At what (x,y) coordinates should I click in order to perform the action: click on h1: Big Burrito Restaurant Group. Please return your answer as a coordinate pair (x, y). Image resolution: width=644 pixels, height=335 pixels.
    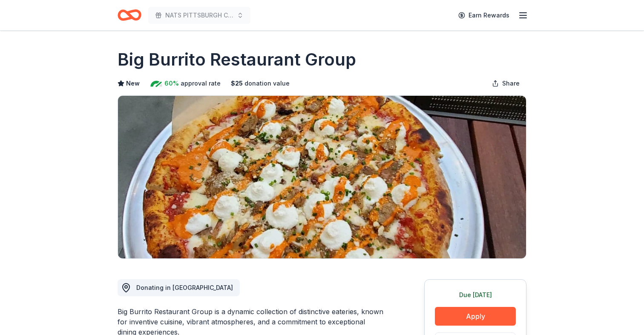
    Looking at the image, I should click on (236, 59).